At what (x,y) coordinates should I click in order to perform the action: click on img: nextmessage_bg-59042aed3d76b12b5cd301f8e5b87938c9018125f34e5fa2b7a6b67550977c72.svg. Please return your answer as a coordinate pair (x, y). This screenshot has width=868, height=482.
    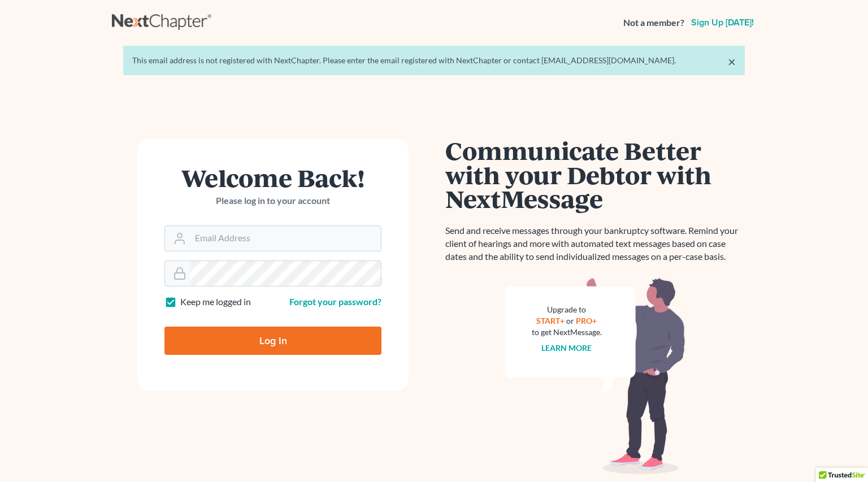
    Looking at the image, I should click on (595, 376).